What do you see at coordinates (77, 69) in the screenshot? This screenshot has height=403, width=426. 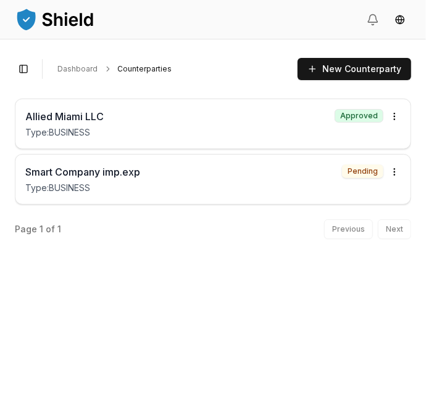 I see `a: Dashboard` at bounding box center [77, 69].